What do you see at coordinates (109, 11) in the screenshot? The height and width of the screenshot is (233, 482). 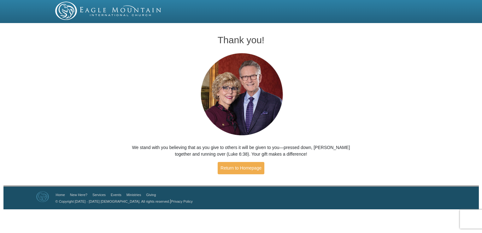 I see `img: EMIC` at bounding box center [109, 11].